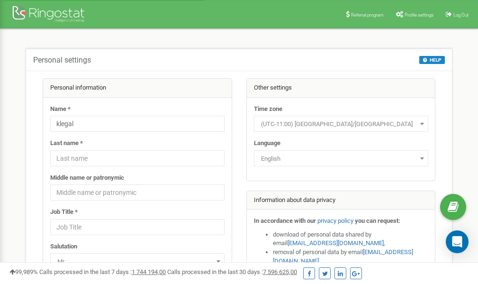 The height and width of the screenshot is (284, 478). What do you see at coordinates (137, 261) in the screenshot?
I see `span: Mr.` at bounding box center [137, 261].